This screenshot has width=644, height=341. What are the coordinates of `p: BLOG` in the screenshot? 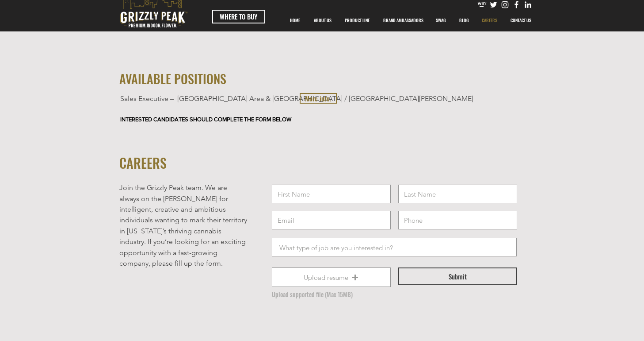 It's located at (464, 20).